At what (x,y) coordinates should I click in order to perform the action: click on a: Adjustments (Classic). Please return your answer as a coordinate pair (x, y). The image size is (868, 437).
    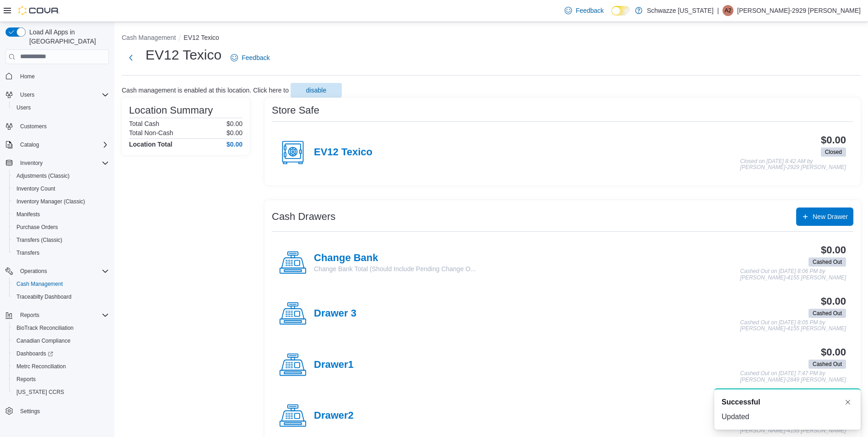
    Looking at the image, I should click on (43, 176).